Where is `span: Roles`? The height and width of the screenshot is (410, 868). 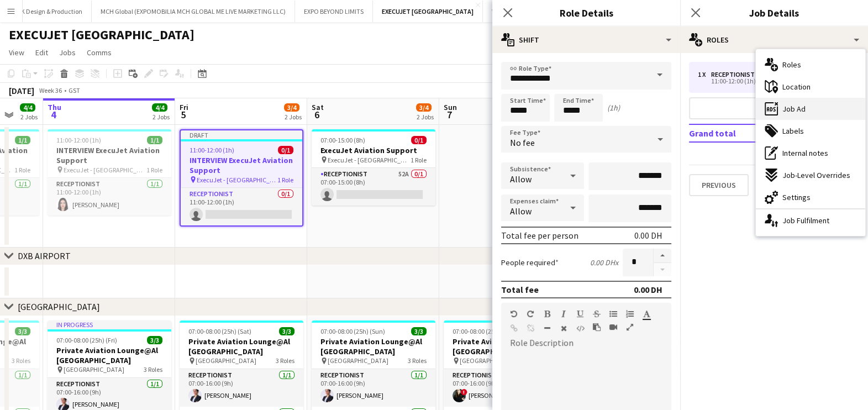 span: Roles is located at coordinates (792, 65).